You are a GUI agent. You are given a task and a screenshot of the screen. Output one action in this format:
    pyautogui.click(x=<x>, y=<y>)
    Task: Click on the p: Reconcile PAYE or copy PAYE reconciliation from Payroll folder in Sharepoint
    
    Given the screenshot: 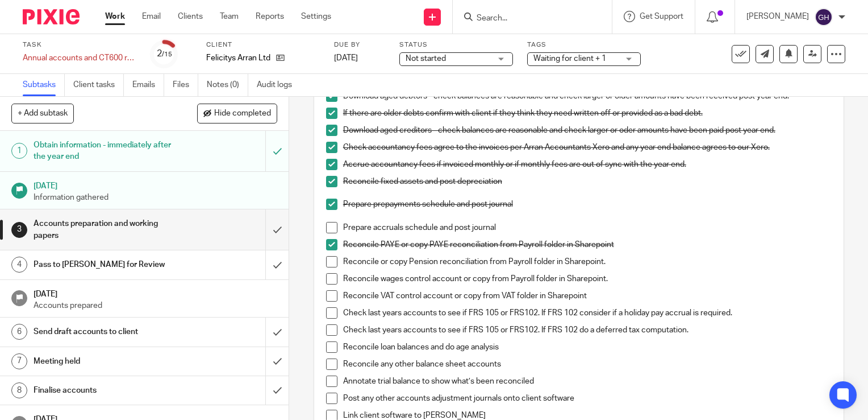 What is the action you would take?
    pyautogui.click(x=587, y=245)
    